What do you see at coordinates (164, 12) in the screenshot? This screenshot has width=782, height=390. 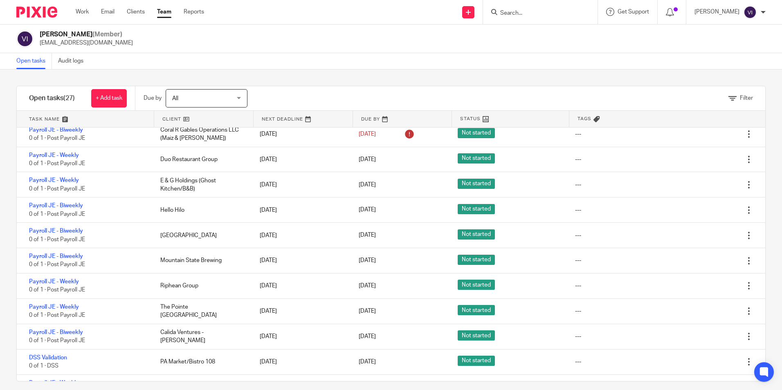 I see `a: Team` at bounding box center [164, 12].